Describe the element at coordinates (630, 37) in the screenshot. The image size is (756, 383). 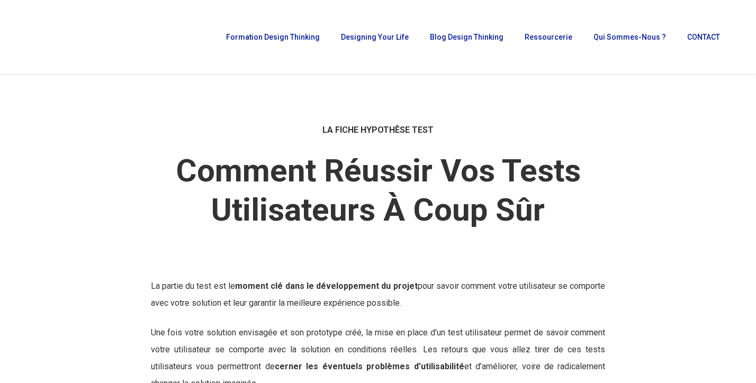
I see `span: Qui sommes-nous ?` at that location.